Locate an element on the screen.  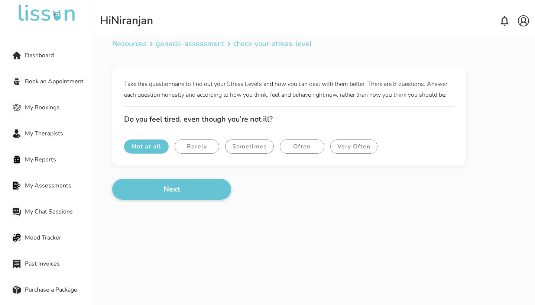
img: Dashboard is located at coordinates (17, 55).